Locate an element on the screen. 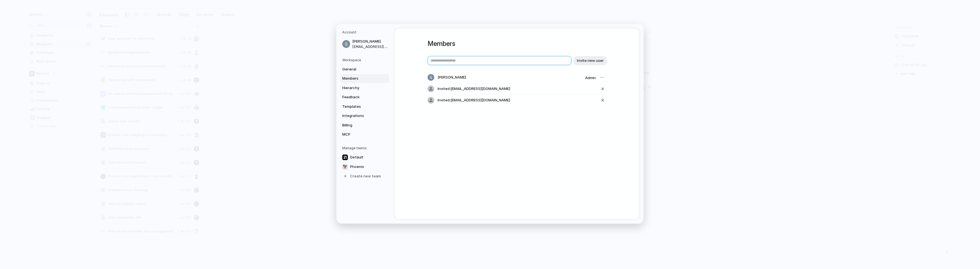  a: General is located at coordinates (365, 69).